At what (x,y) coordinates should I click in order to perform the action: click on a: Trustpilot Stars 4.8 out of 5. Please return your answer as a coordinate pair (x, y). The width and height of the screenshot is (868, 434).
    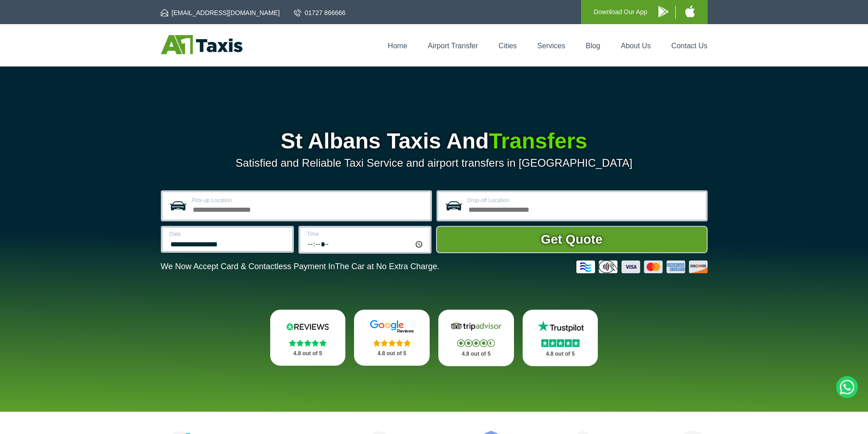
    Looking at the image, I should click on (560, 337).